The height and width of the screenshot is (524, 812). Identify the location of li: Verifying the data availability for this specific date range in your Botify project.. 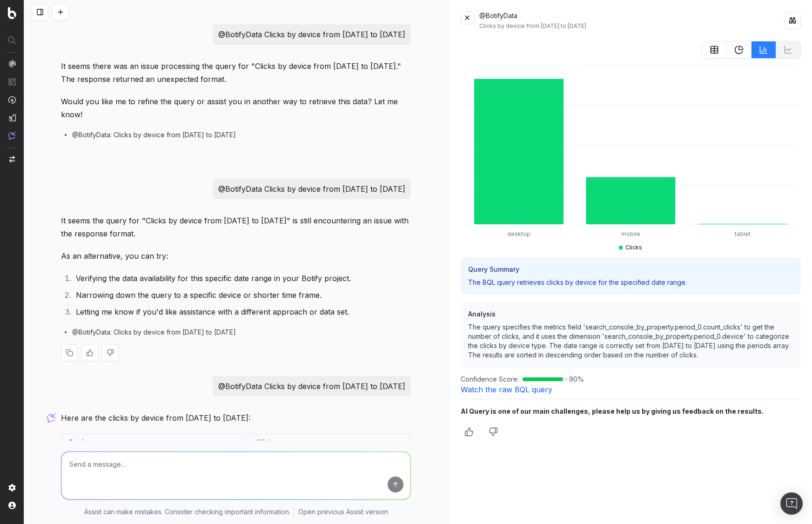
(242, 278).